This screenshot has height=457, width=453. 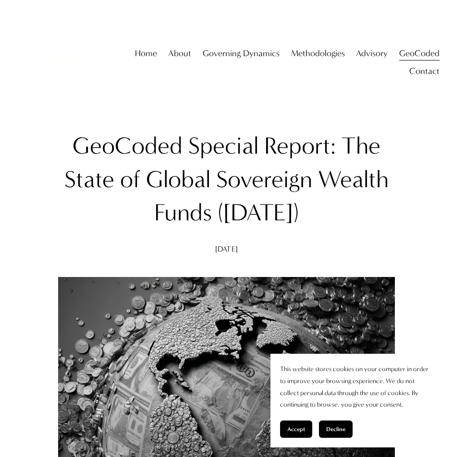 I want to click on span: About, so click(x=180, y=53).